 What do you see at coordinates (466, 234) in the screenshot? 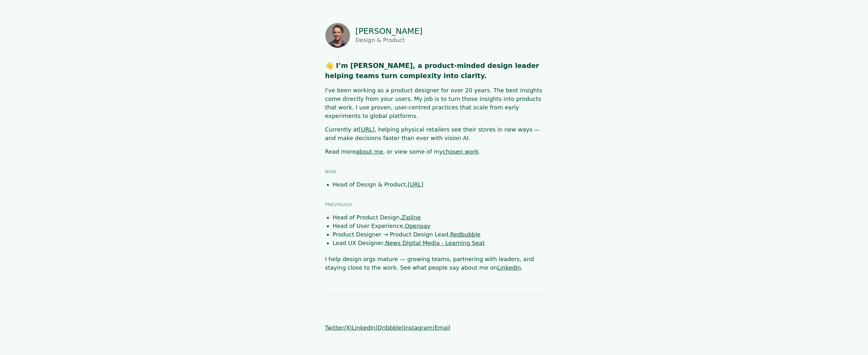
I see `a: Redbubble` at bounding box center [466, 234].